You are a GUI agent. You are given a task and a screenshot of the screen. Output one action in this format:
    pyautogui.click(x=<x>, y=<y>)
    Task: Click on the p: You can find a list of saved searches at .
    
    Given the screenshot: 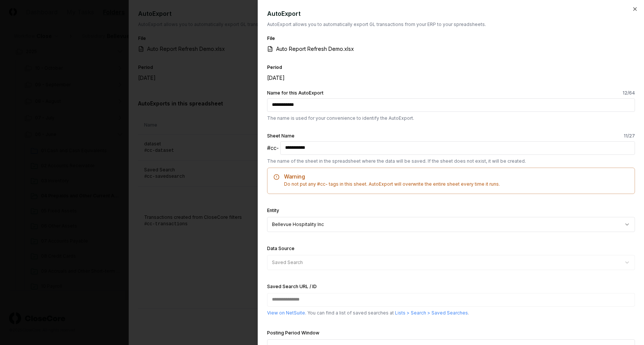 What is the action you would take?
    pyautogui.click(x=451, y=313)
    